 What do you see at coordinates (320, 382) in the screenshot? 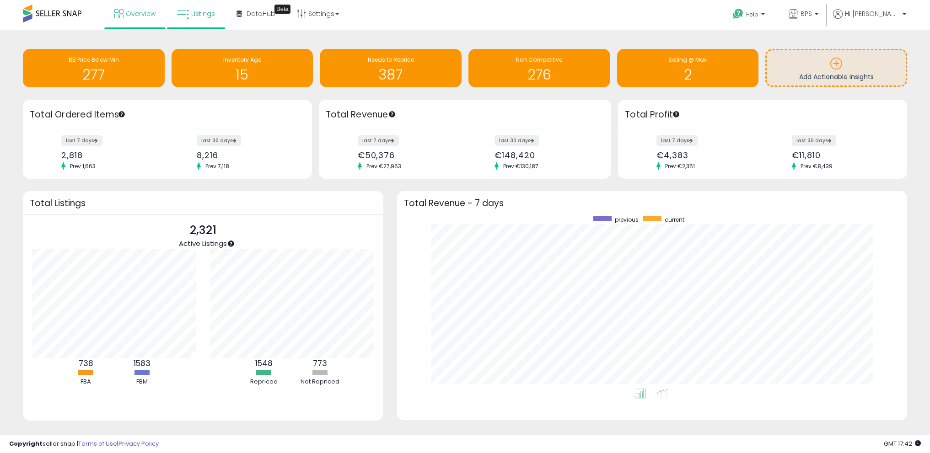
I see `div: Not Repriced` at bounding box center [320, 382].